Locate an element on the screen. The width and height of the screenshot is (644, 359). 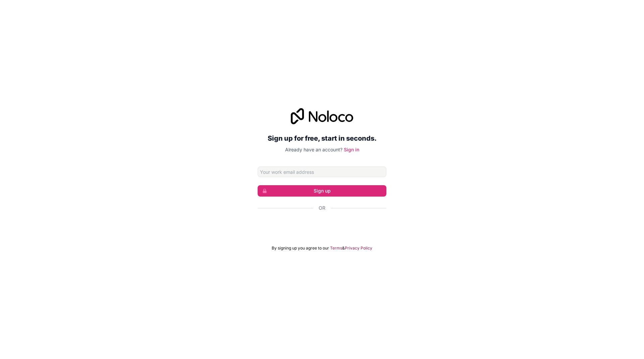
span: By signing up you agree to our is located at coordinates (301, 248).